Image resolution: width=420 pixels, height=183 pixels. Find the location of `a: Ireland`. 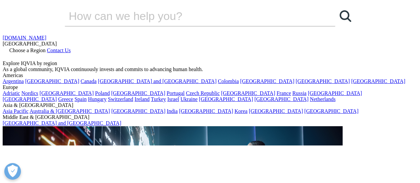

a: Ireland is located at coordinates (142, 99).